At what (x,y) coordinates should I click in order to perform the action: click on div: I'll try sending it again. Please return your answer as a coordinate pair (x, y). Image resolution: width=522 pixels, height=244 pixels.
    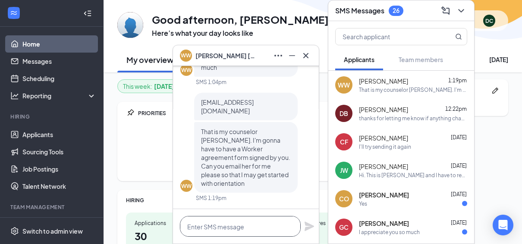
    Looking at the image, I should click on (385, 147).